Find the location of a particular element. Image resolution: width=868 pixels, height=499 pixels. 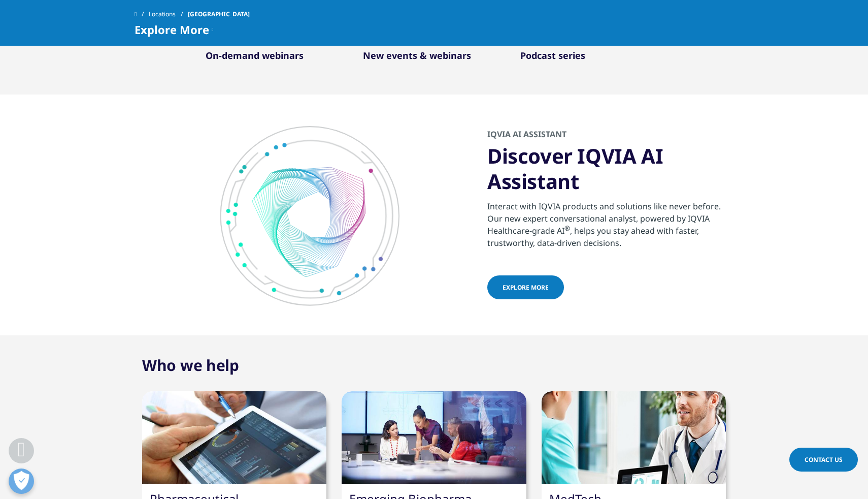

a: Locations is located at coordinates (168, 14).